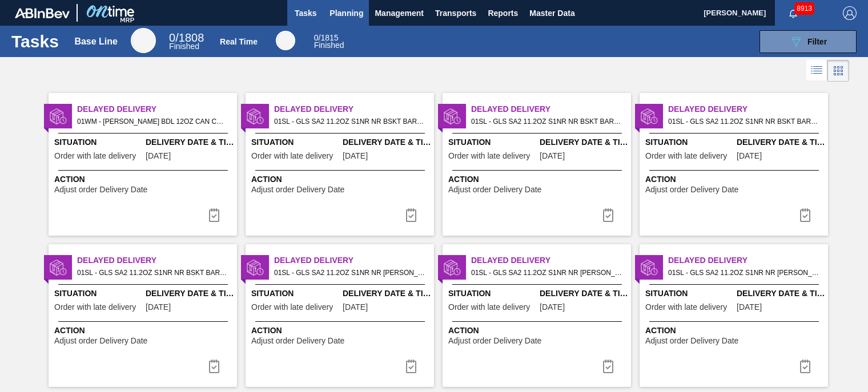 Image resolution: width=868 pixels, height=392 pixels. I want to click on span: 01/06/2025,, so click(355, 307).